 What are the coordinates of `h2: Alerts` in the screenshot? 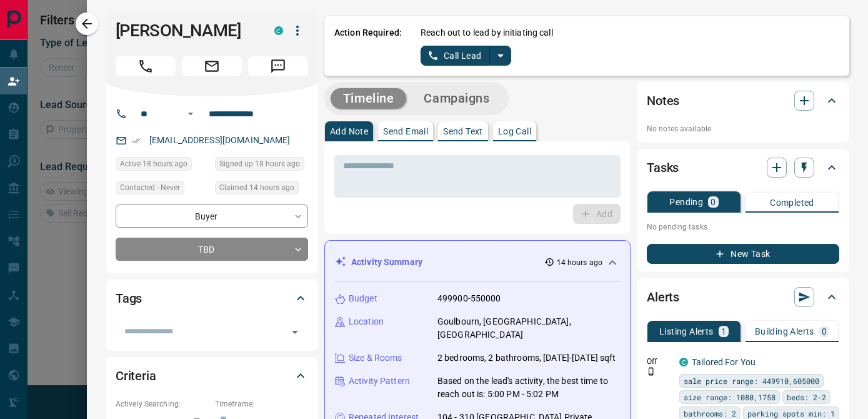 It's located at (663, 297).